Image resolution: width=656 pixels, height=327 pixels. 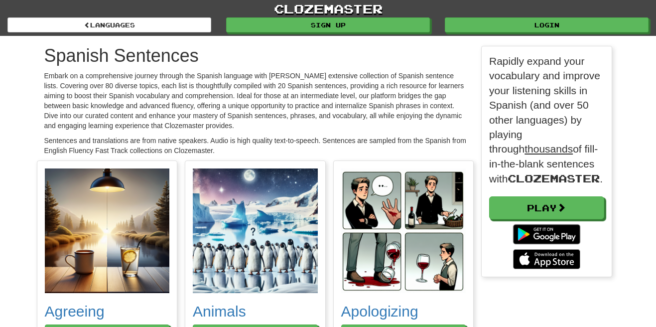 I want to click on img: 7bc4680e-2a63-4bef-a24f-7b845dfb07ff.small.png, so click(x=107, y=231).